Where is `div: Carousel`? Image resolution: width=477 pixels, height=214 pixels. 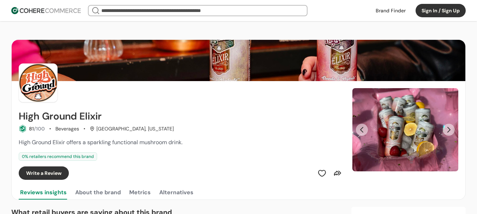
div: Carousel is located at coordinates (405, 130).